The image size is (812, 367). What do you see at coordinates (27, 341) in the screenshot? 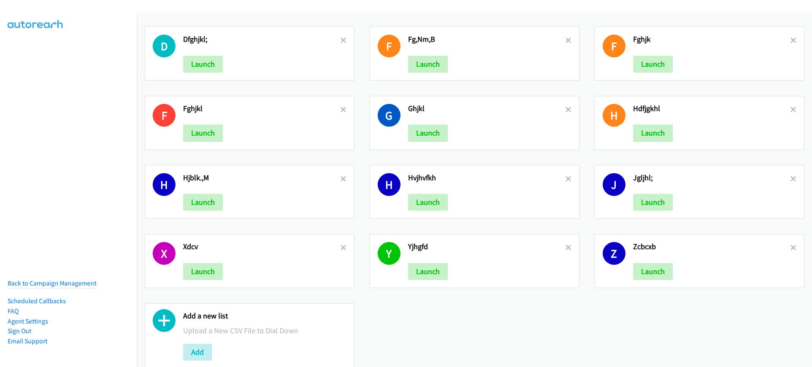
I see `a: Email Support` at bounding box center [27, 341].